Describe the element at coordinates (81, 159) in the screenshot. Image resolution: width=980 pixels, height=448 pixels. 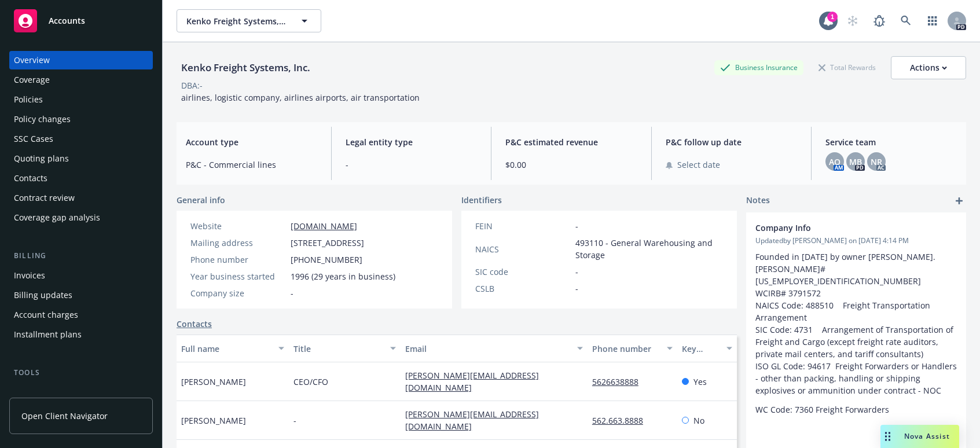
I see `a: Quoting plans` at that location.